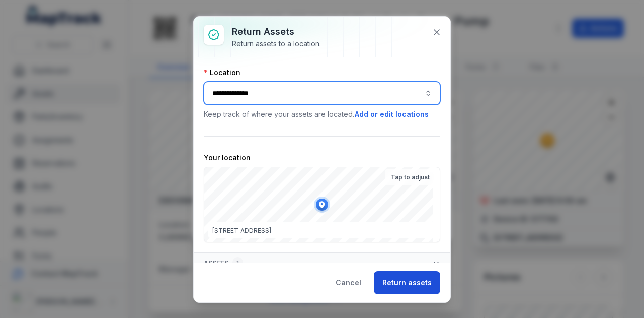 This screenshot has width=644, height=318. Describe the element at coordinates (227, 158) in the screenshot. I see `label: Your location` at that location.